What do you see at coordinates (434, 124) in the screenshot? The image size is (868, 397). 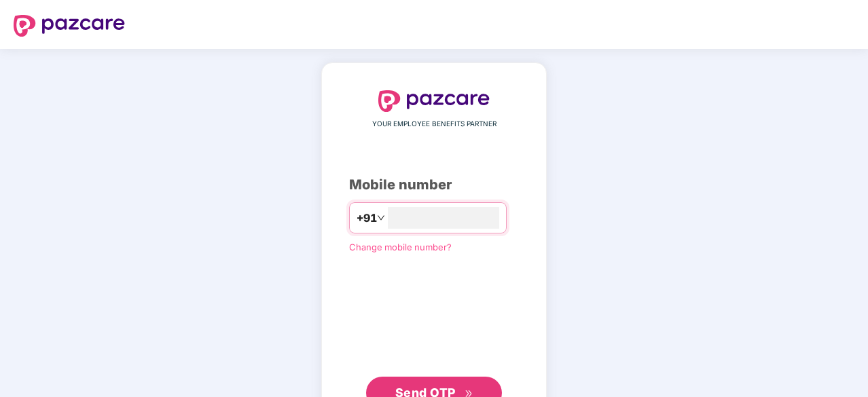 I see `span: YOUR EMPLOYEE BENEFITS PARTNER` at bounding box center [434, 124].